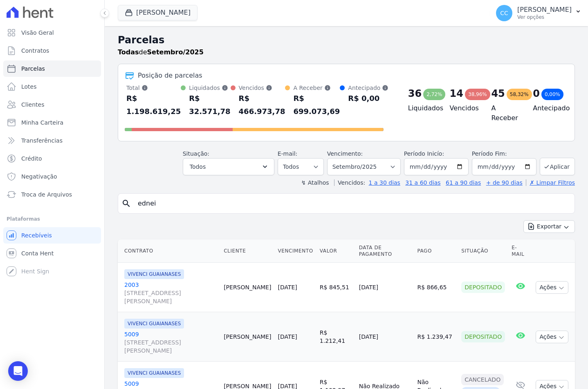  I want to click on td: R$ 845,51, so click(336, 288).